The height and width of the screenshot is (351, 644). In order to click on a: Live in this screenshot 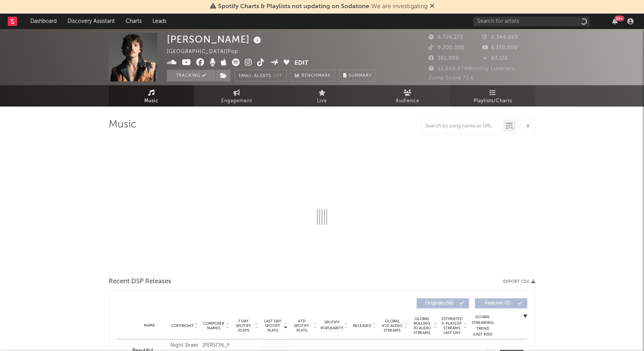, I will do `click(322, 96)`.